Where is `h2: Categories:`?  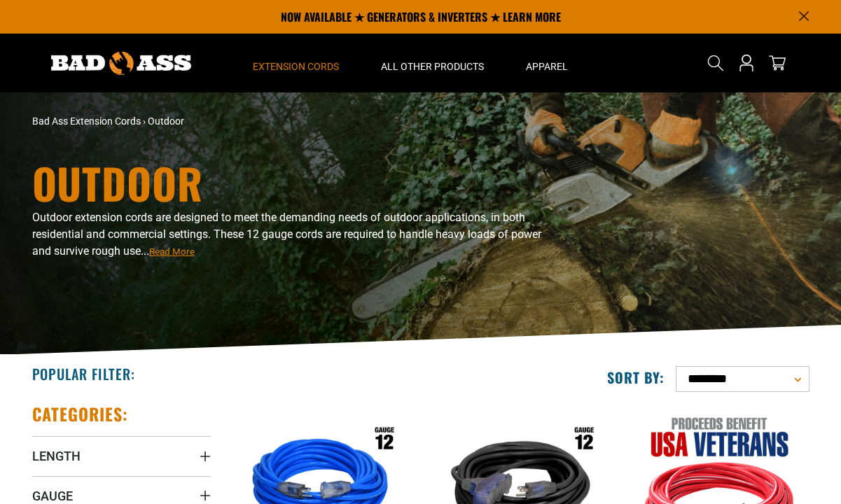
h2: Categories: is located at coordinates (81, 413).